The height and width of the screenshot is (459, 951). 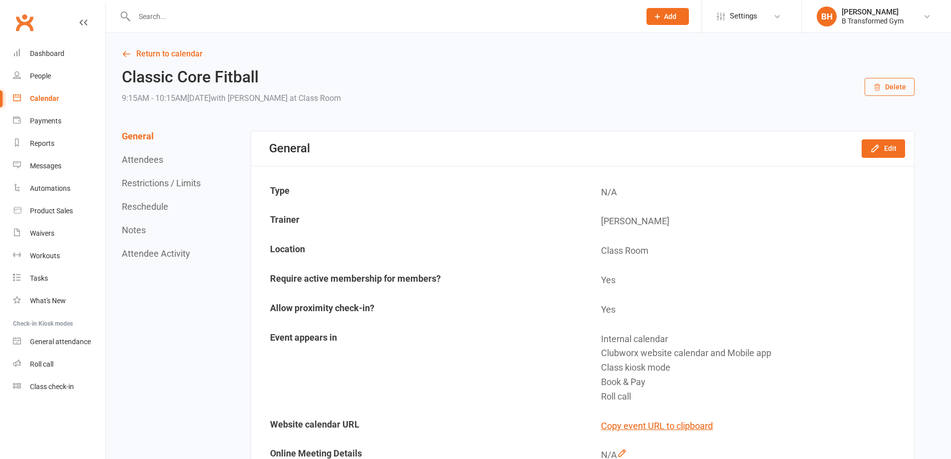 What do you see at coordinates (417, 309) in the screenshot?
I see `td: Allow proximity check-in?` at bounding box center [417, 309].